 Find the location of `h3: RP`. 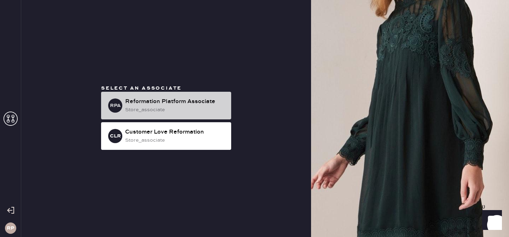

h3: RP is located at coordinates (10, 228).